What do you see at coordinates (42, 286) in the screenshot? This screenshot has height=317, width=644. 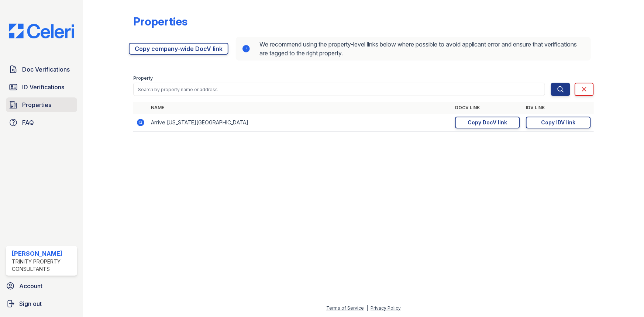 I see `a: Account` at bounding box center [42, 286].